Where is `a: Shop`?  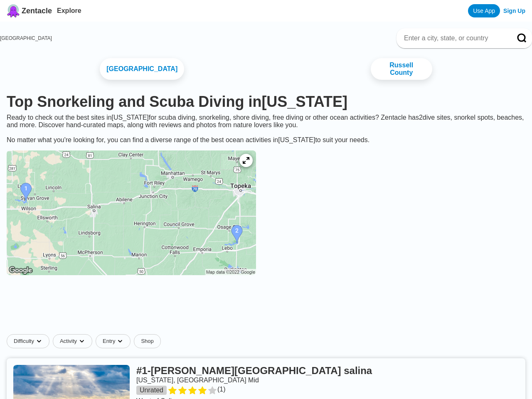
a: Shop is located at coordinates (147, 341).